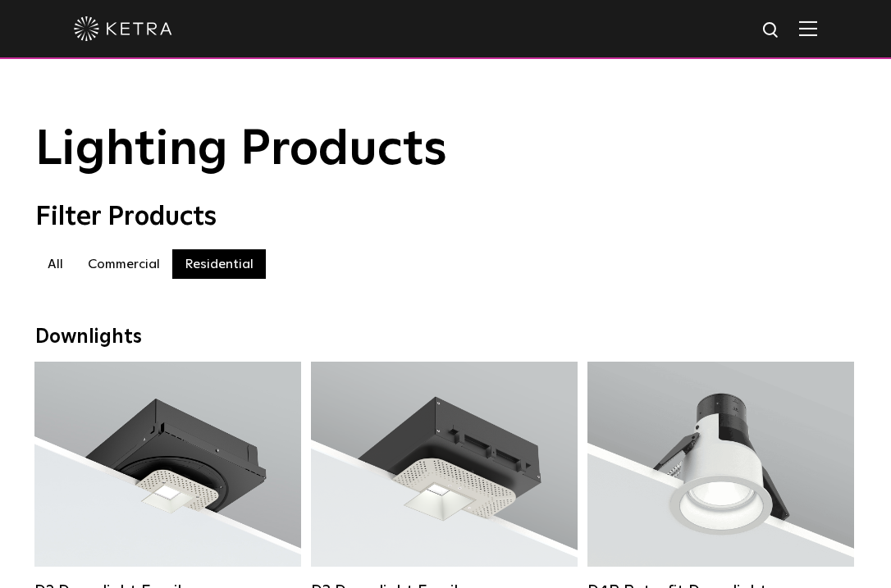 The width and height of the screenshot is (891, 588). What do you see at coordinates (123, 29) in the screenshot?
I see `img: ketra-logo-2019-white` at bounding box center [123, 29].